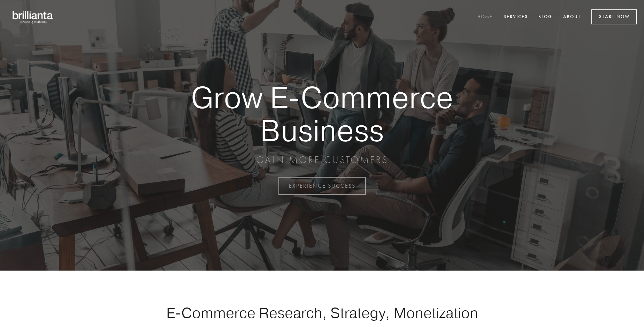  I want to click on a: Start Now, so click(614, 17).